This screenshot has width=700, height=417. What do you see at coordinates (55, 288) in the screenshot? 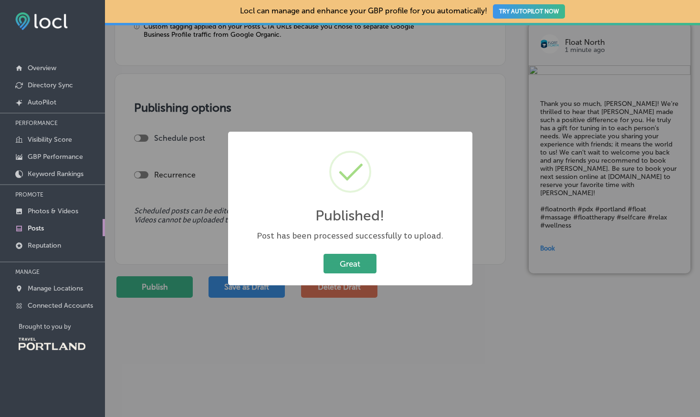
I see `p: Manage Locations` at bounding box center [55, 288].